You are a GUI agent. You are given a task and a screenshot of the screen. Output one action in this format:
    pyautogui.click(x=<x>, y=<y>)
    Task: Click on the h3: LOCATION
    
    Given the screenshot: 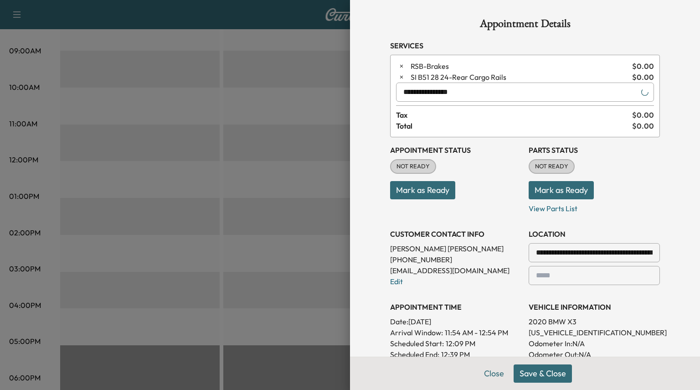 What is the action you would take?
    pyautogui.click(x=594, y=234)
    